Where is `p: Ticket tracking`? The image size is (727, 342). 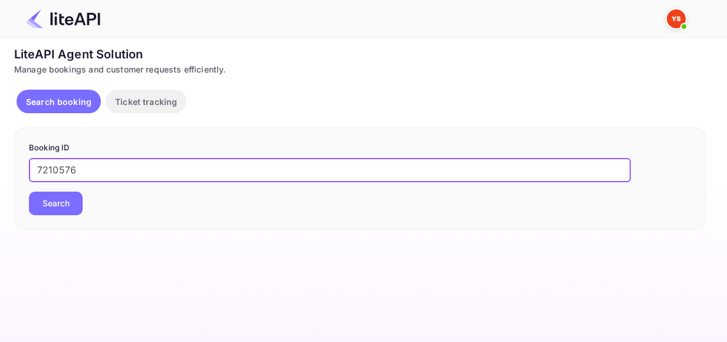 p: Ticket tracking is located at coordinates (146, 102).